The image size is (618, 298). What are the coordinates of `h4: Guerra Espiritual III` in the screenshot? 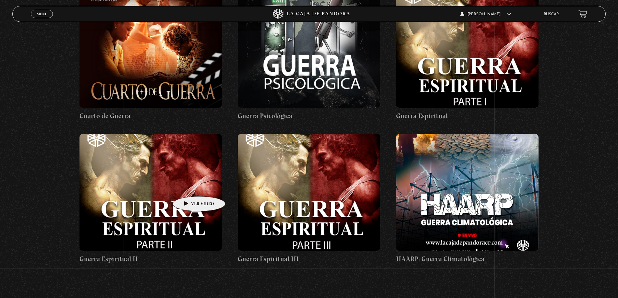 It's located at (309, 259).